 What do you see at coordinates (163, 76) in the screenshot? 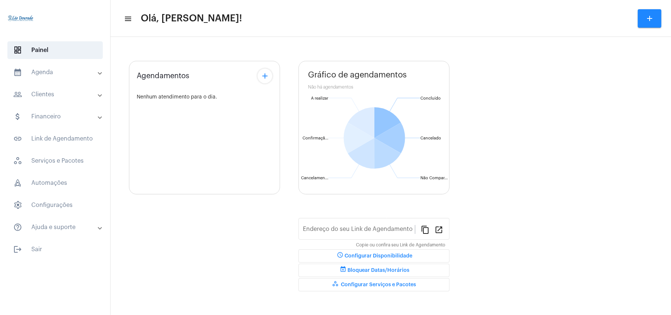
I see `span: Agendamentos` at bounding box center [163, 76].